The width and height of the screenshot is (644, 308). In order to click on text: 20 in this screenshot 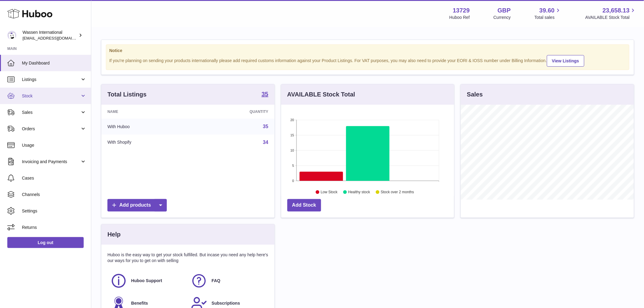, I will do `click(292, 120)`.